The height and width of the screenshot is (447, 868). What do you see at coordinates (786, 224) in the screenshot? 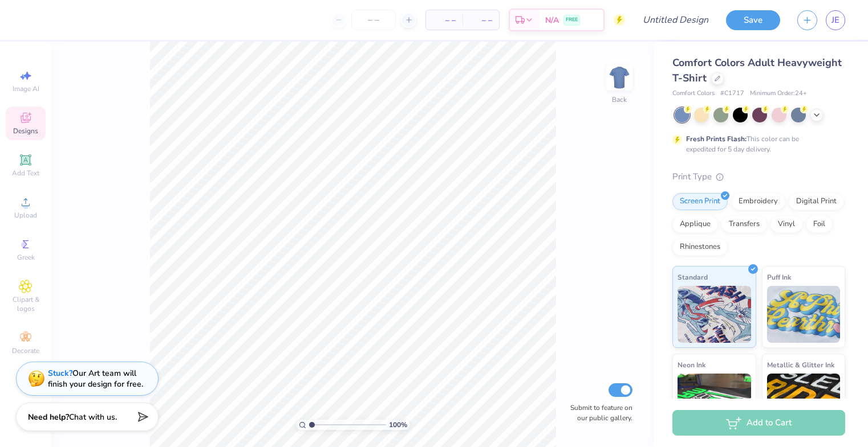
I see `div: Vinyl` at bounding box center [786, 224].